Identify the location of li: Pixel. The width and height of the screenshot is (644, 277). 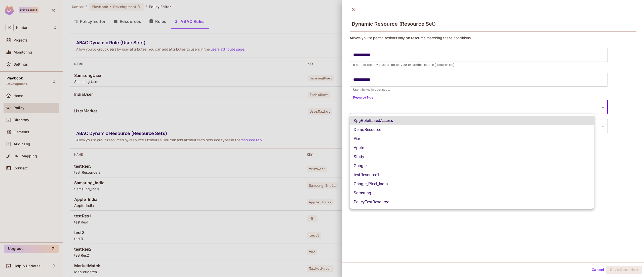
(472, 139).